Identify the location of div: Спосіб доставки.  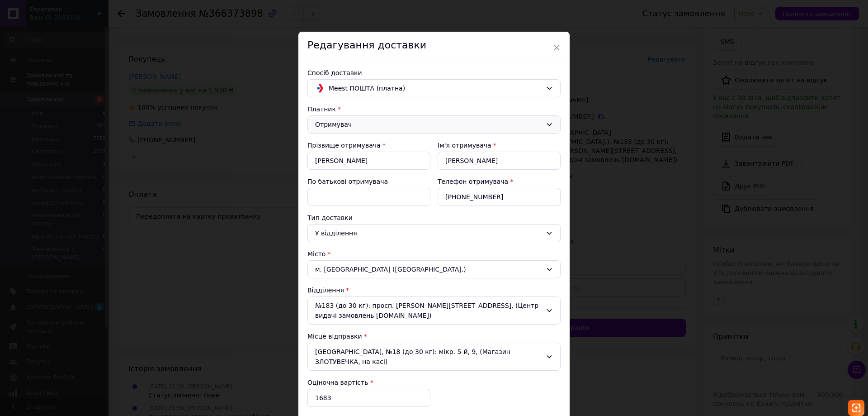
(434, 73).